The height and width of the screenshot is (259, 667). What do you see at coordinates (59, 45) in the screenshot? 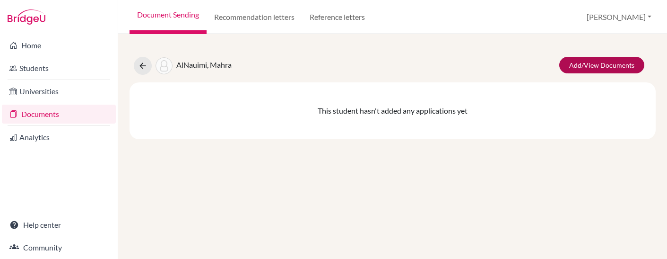
I see `a: Home` at bounding box center [59, 45].